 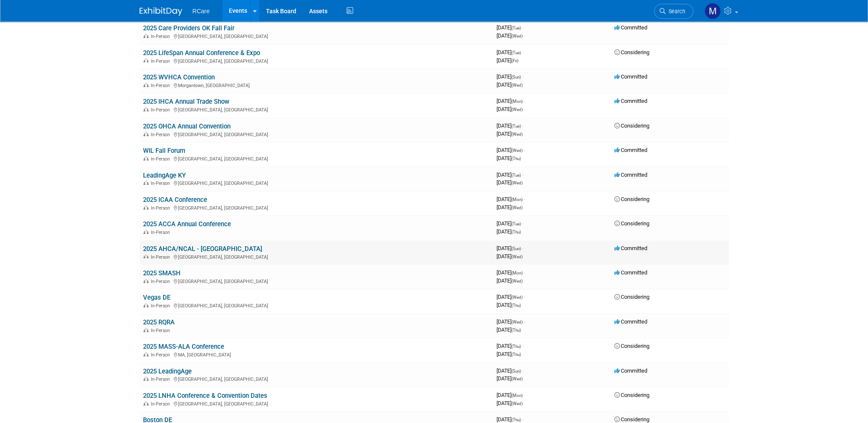 I want to click on span: (Fri), so click(x=515, y=61).